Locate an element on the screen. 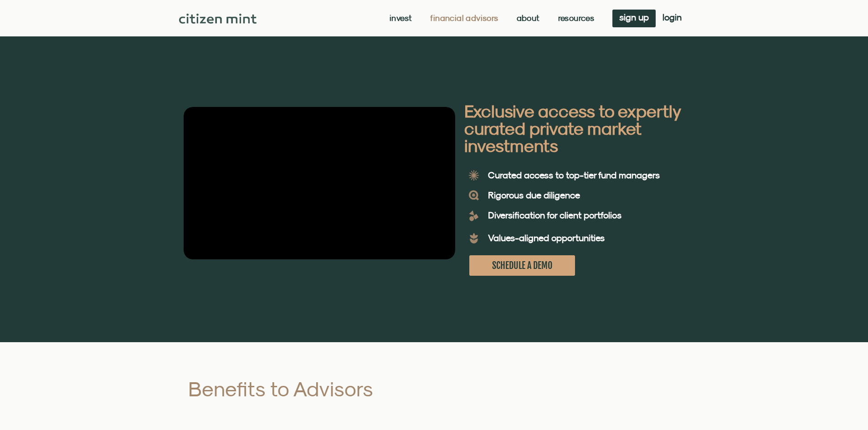  span: sign up is located at coordinates (634, 17).